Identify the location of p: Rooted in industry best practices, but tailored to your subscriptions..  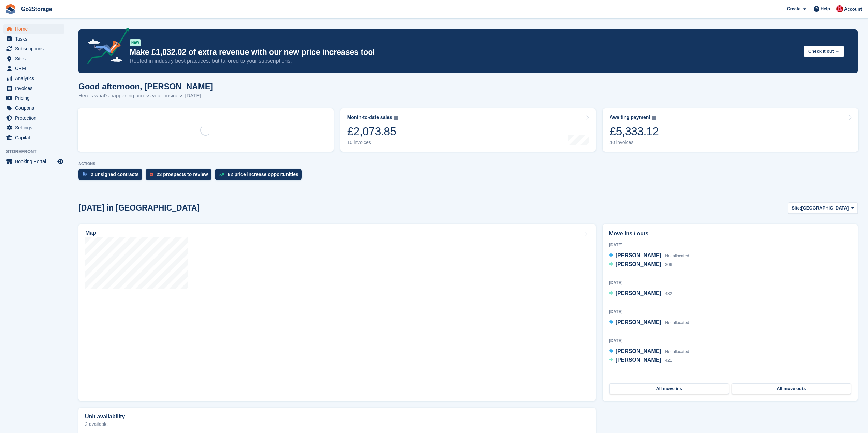
(464, 61).